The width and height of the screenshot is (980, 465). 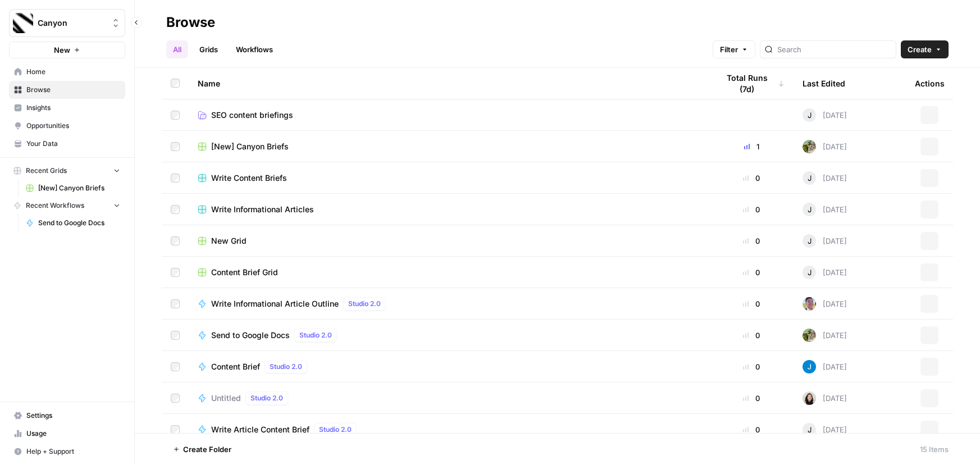 What do you see at coordinates (751, 146) in the screenshot?
I see `div: 1` at bounding box center [751, 146].